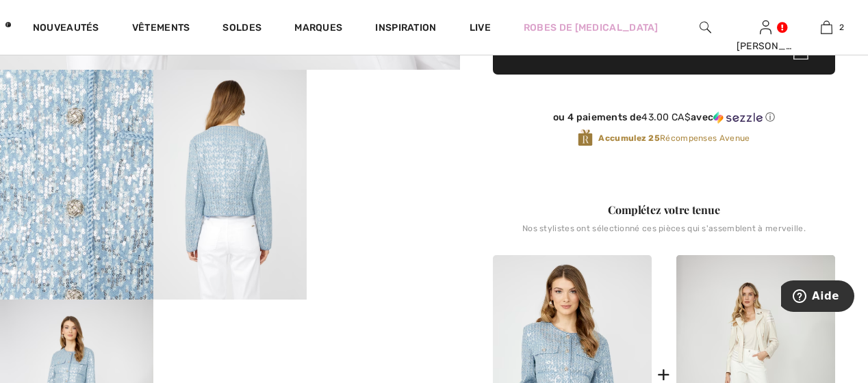 The width and height of the screenshot is (868, 383). I want to click on img: recherche, so click(705, 27).